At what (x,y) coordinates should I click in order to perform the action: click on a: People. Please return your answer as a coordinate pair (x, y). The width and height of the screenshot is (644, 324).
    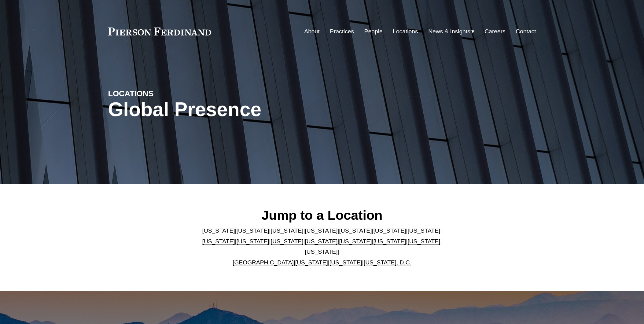
    Looking at the image, I should click on (373, 31).